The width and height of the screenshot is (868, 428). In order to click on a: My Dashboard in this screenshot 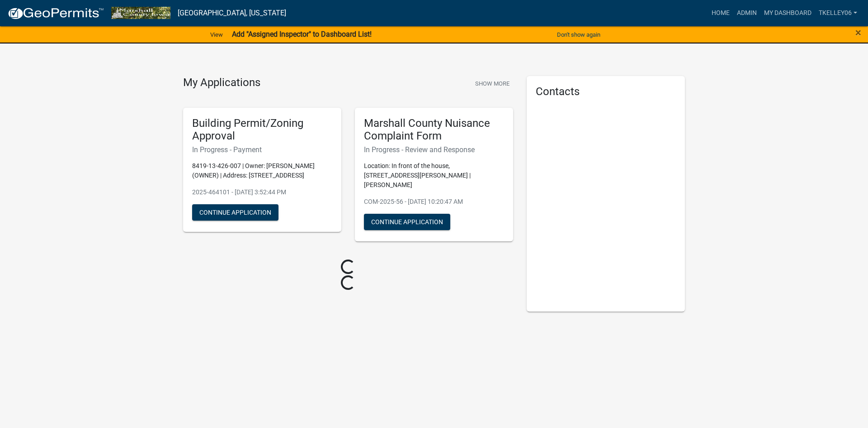, I will do `click(788, 13)`.